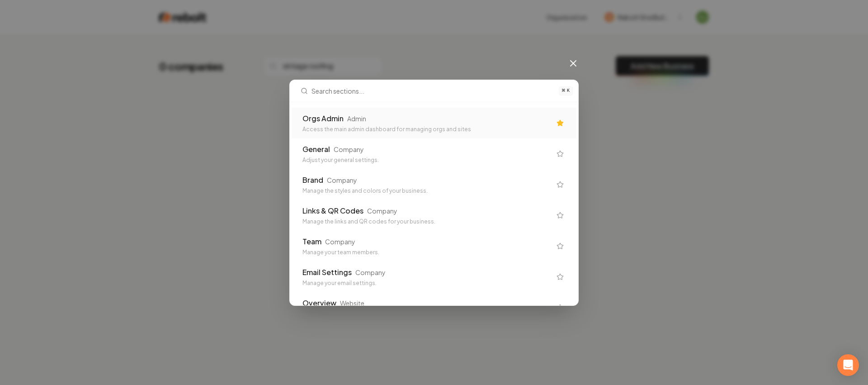  Describe the element at coordinates (427, 160) in the screenshot. I see `div: Adjust your general settings.` at that location.